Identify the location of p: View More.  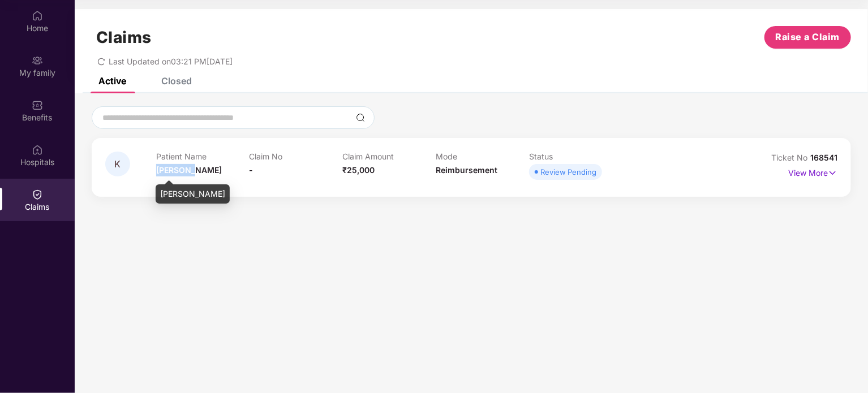
(813, 172).